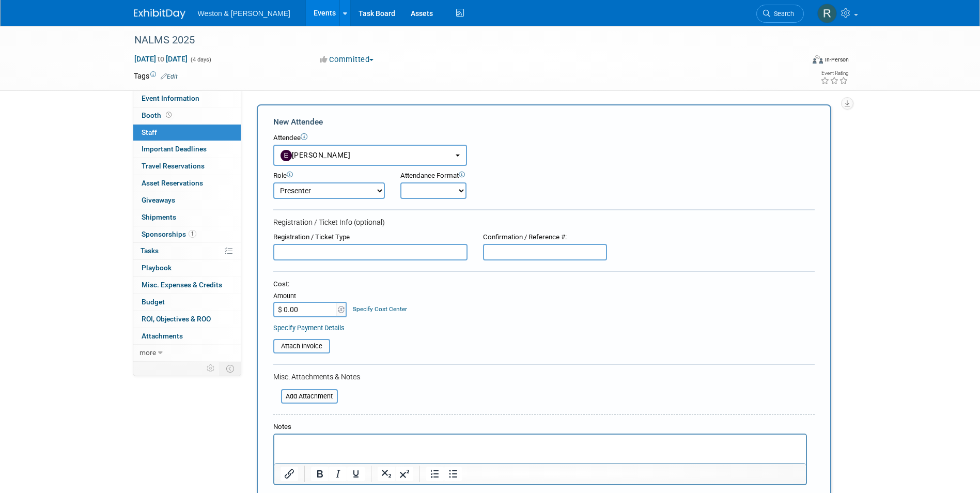 The height and width of the screenshot is (493, 980). I want to click on div: New Attendee, so click(544, 122).